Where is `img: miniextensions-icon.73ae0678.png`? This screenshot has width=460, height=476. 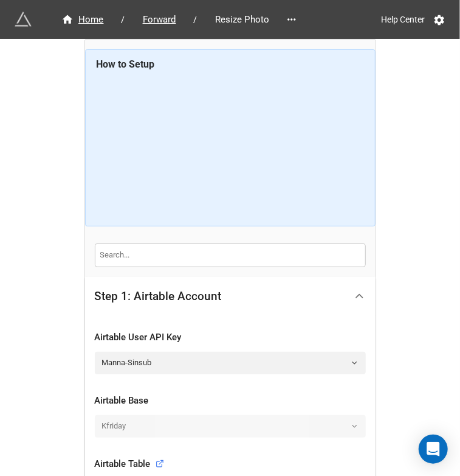 img: miniextensions-icon.73ae0678.png is located at coordinates (23, 19).